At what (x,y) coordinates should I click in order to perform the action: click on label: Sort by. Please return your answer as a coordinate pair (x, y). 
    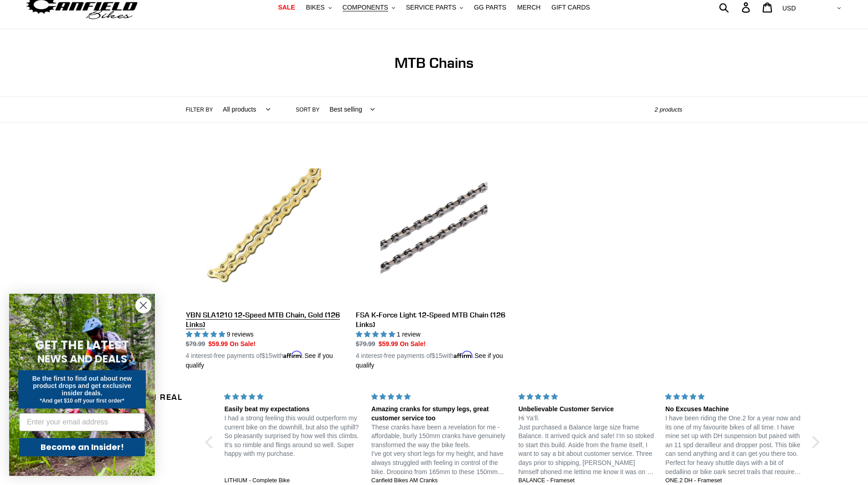
    Looking at the image, I should click on (308, 109).